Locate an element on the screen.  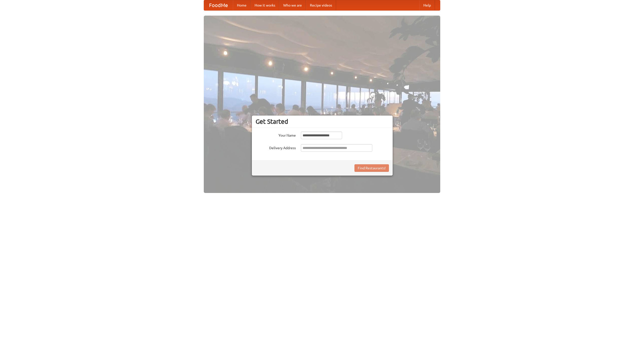
a: Who we are is located at coordinates (292, 5).